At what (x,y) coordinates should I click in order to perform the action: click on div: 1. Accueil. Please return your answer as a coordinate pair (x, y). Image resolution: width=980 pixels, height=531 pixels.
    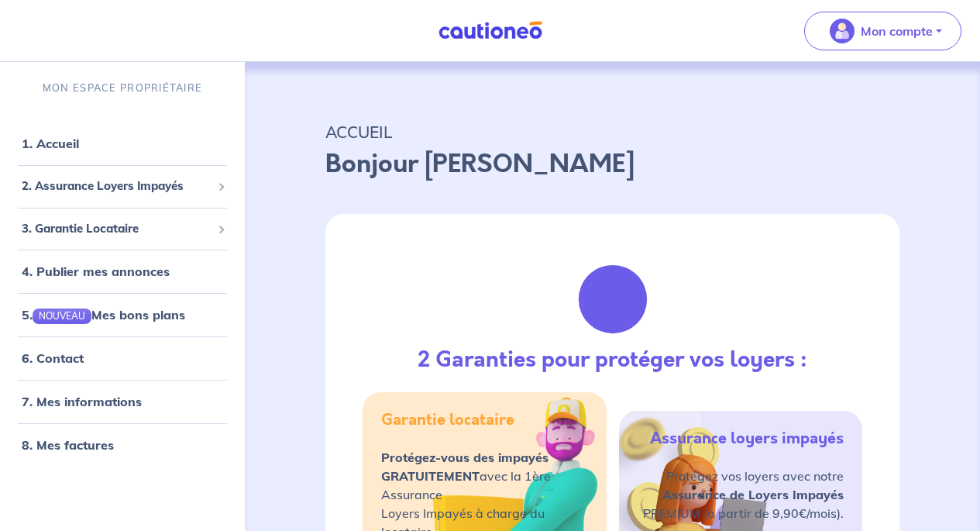
    Looking at the image, I should click on (122, 144).